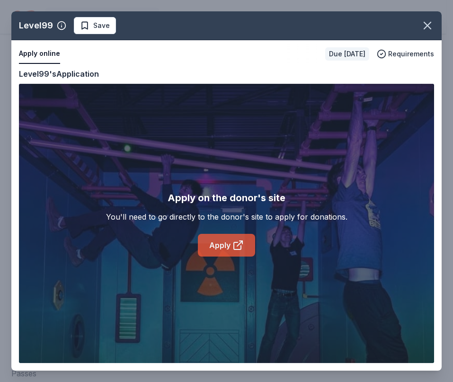  Describe the element at coordinates (226, 245) in the screenshot. I see `a: Apply` at that location.